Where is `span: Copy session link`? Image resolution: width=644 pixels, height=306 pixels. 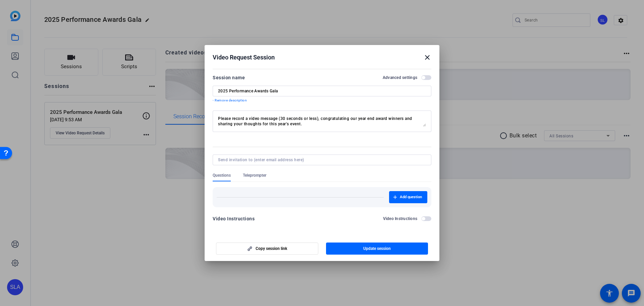 span: Copy session link is located at coordinates (272, 248).